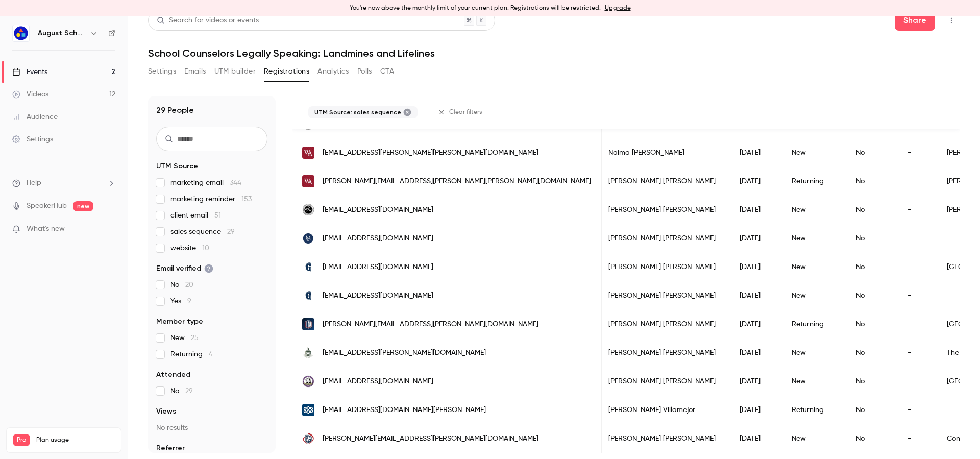  What do you see at coordinates (179, 322) in the screenshot?
I see `span: Member type` at bounding box center [179, 322].